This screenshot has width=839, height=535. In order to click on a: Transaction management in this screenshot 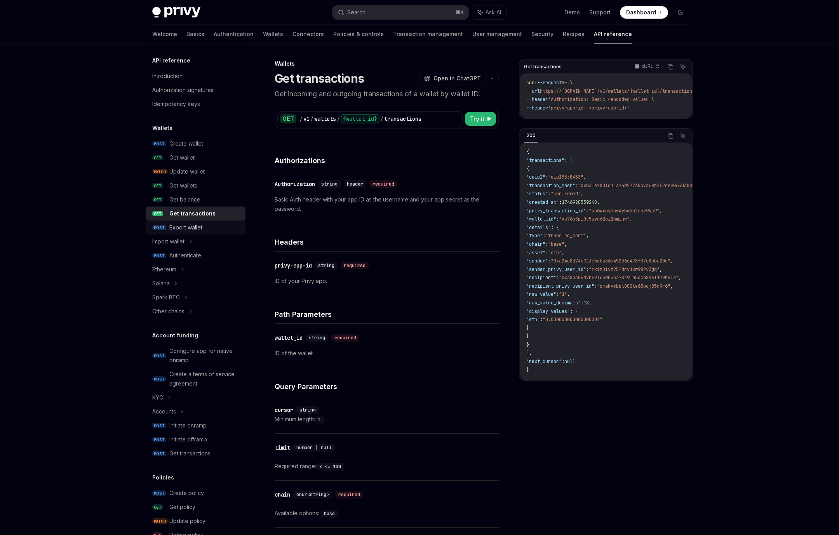, I will do `click(428, 34)`.